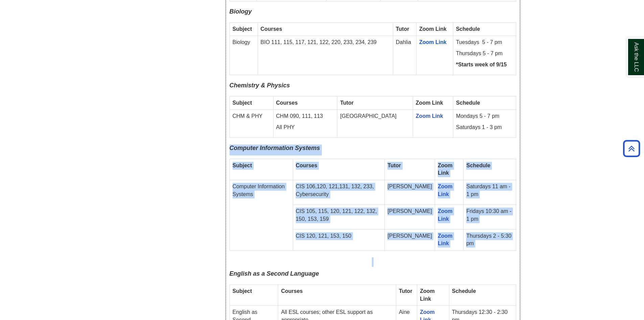 This screenshot has height=320, width=644. What do you see at coordinates (339, 191) in the screenshot?
I see `p: CIS 106,120, 121,131, 132, 233, Cybersecurity` at bounding box center [339, 191].